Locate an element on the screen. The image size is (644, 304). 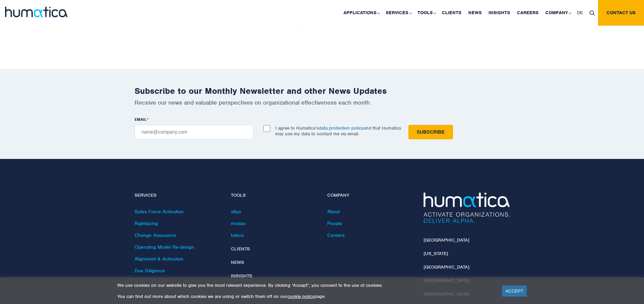
p: We use cookies on our website to give you the most relevant experience. By clicking “Accept”, you... is located at coordinates (305, 285).